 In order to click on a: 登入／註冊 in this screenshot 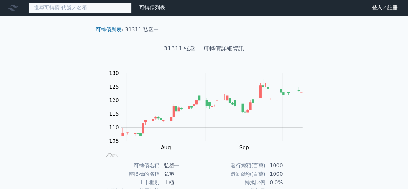, I will do `click(384, 8)`.